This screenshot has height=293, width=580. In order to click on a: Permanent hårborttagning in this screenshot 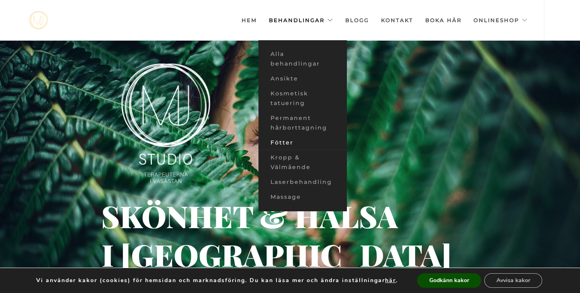, I will do `click(303, 123)`.